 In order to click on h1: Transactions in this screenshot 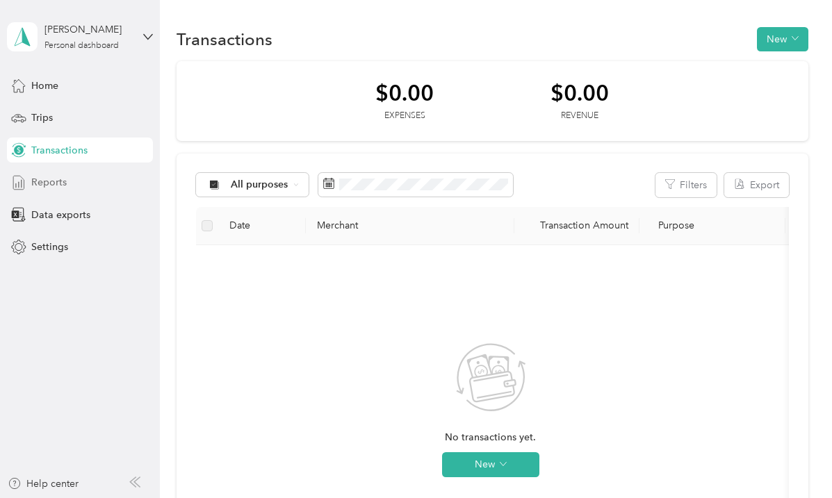, I will do `click(224, 39)`.